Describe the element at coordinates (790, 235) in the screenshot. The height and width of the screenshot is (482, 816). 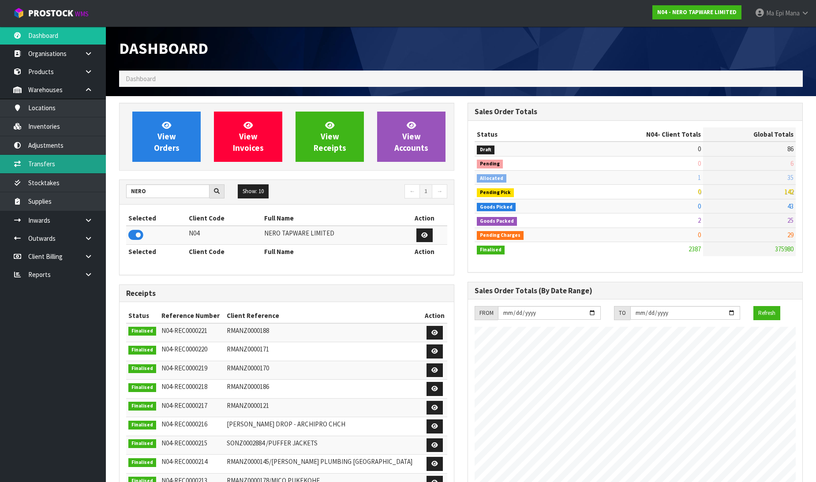
I see `span: 29` at that location.